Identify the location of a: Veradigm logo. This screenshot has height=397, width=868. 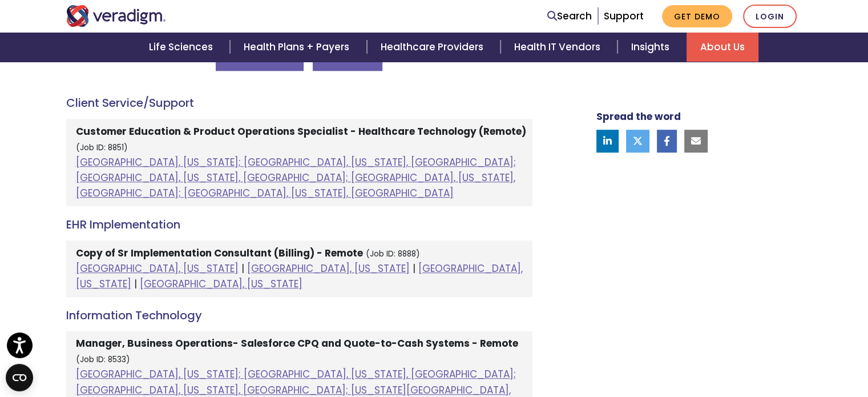
(116, 16).